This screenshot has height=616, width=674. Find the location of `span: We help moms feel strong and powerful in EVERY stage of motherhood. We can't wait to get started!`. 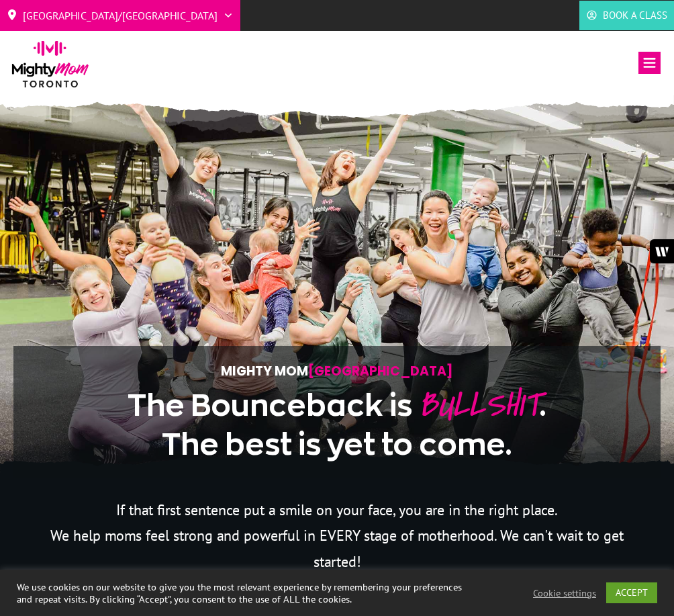

span: We help moms feel strong and powerful in EVERY stage of motherhood. We can't wait to get started! is located at coordinates (337, 548).